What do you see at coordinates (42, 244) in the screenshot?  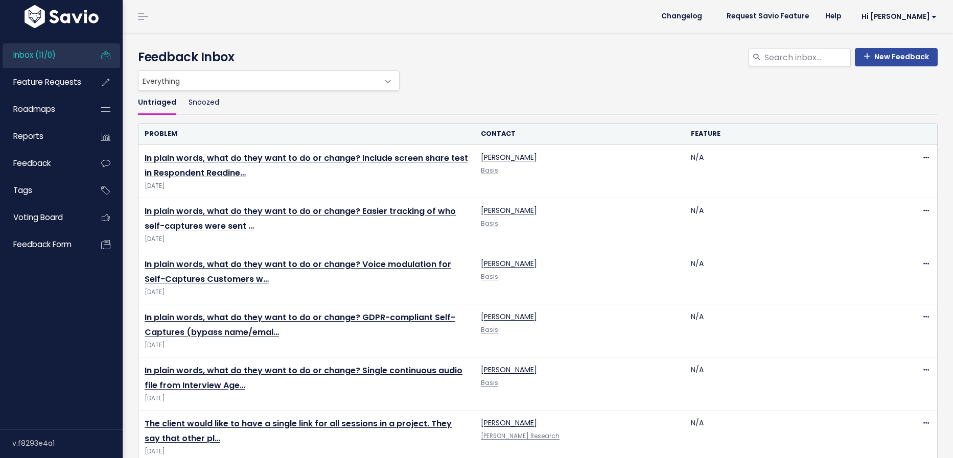 I see `span: Feedback form` at bounding box center [42, 244].